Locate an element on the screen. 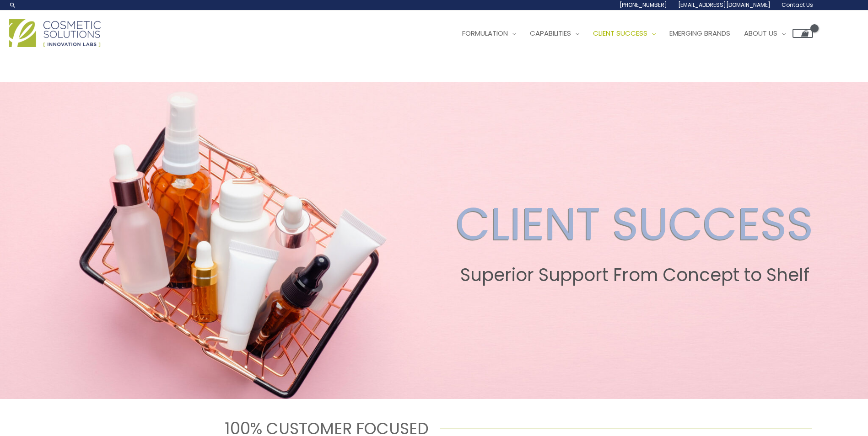  span: Client Success is located at coordinates (620, 33).